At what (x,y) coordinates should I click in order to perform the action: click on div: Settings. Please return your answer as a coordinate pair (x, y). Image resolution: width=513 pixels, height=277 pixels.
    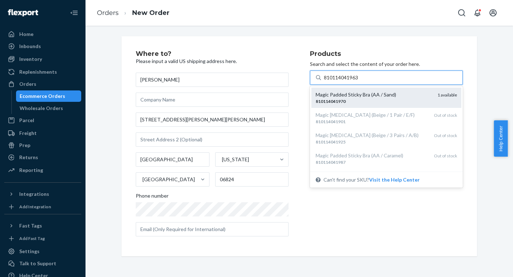
    Looking at the image, I should click on (29, 251).